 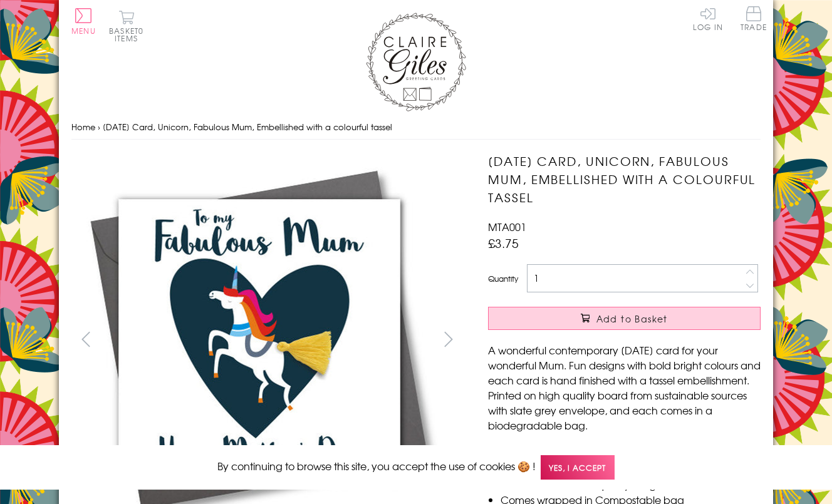 I want to click on button: prev, so click(x=85, y=339).